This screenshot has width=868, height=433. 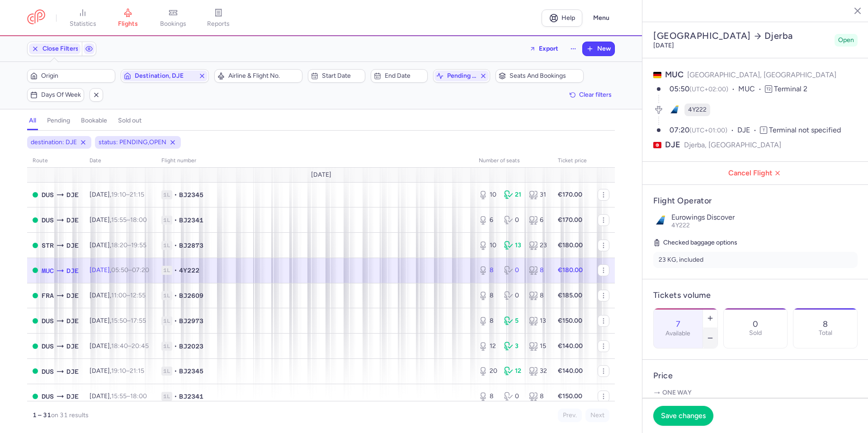 I want to click on span: destination: DJE, so click(x=54, y=142).